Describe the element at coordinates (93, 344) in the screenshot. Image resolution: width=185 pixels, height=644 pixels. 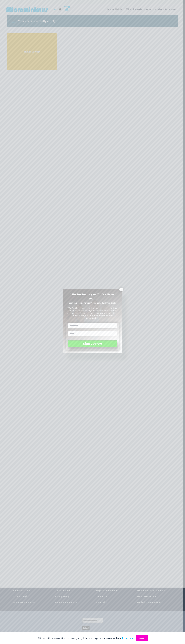
I see `button: Sign up now` at that location.